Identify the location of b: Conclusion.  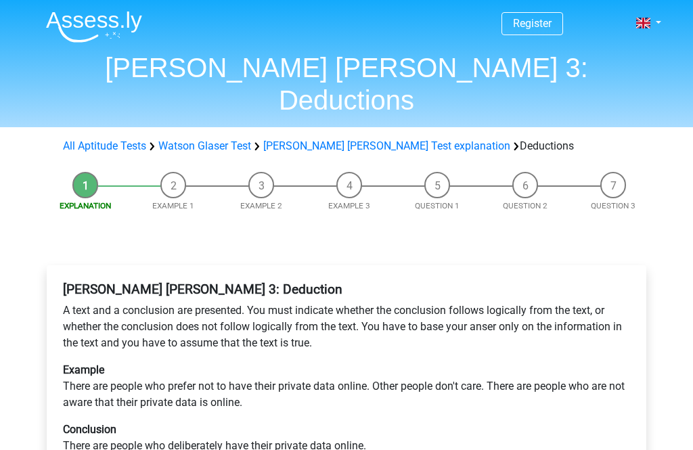
(89, 429).